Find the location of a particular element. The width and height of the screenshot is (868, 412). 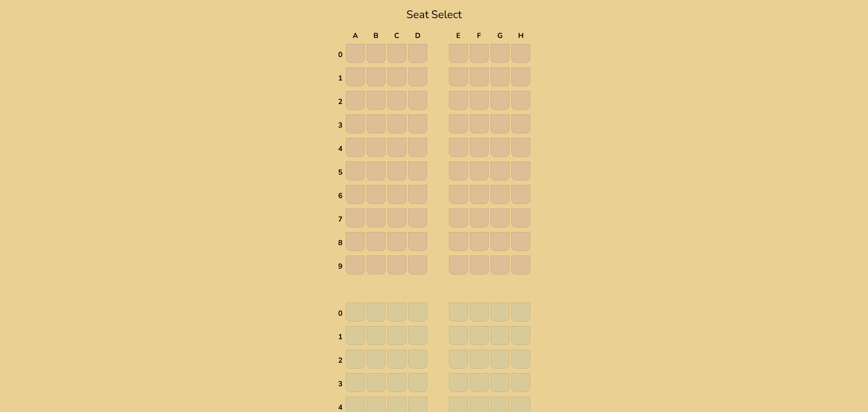

td: 5 is located at coordinates (341, 172).